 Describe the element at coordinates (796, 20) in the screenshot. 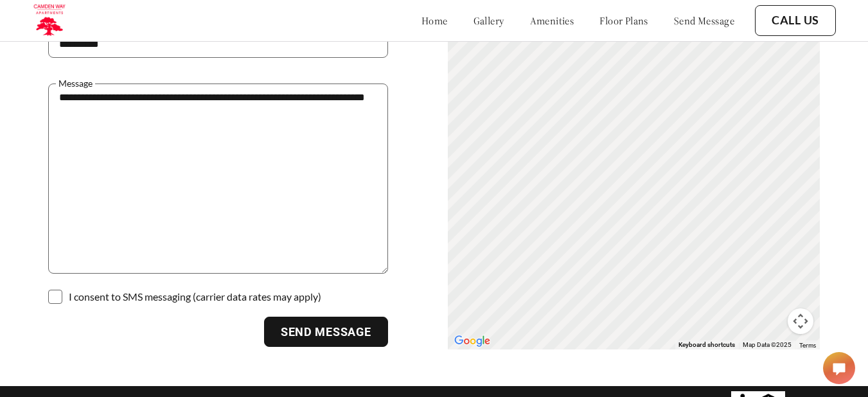

I see `a: Call Us` at that location.